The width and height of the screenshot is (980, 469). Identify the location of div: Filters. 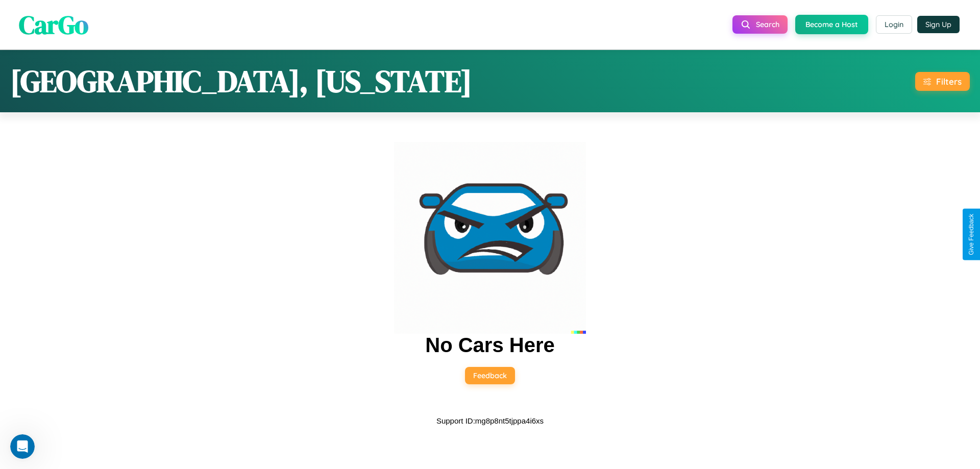
(949, 81).